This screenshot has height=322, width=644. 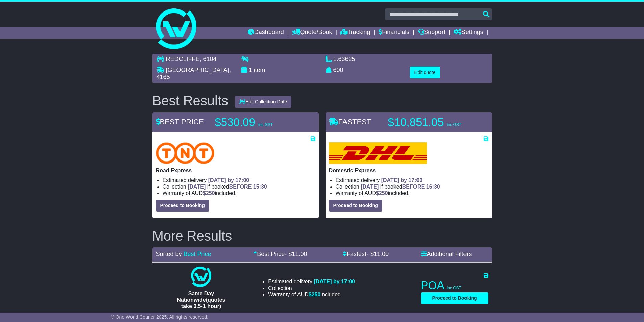 What do you see at coordinates (236, 170) in the screenshot?
I see `p: Road Express` at bounding box center [236, 170].